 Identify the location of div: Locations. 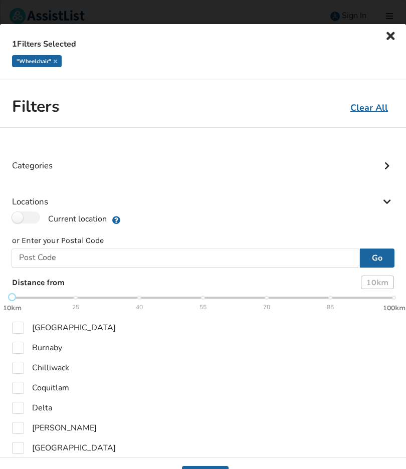
(203, 194).